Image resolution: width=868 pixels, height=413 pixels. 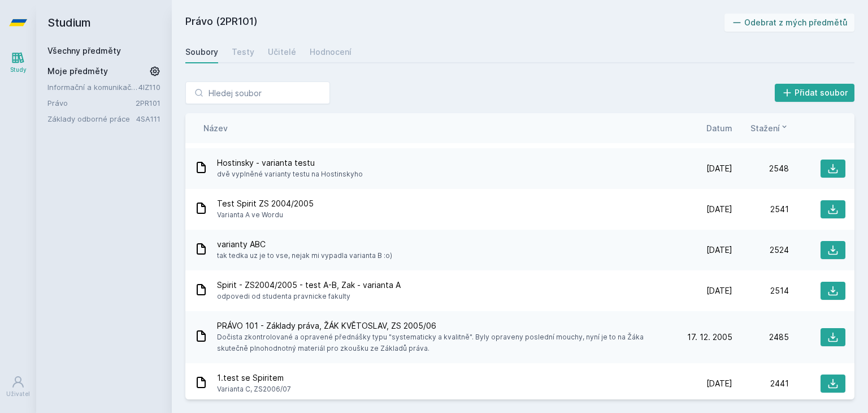 What do you see at coordinates (92, 103) in the screenshot?
I see `a: Právo` at bounding box center [92, 103].